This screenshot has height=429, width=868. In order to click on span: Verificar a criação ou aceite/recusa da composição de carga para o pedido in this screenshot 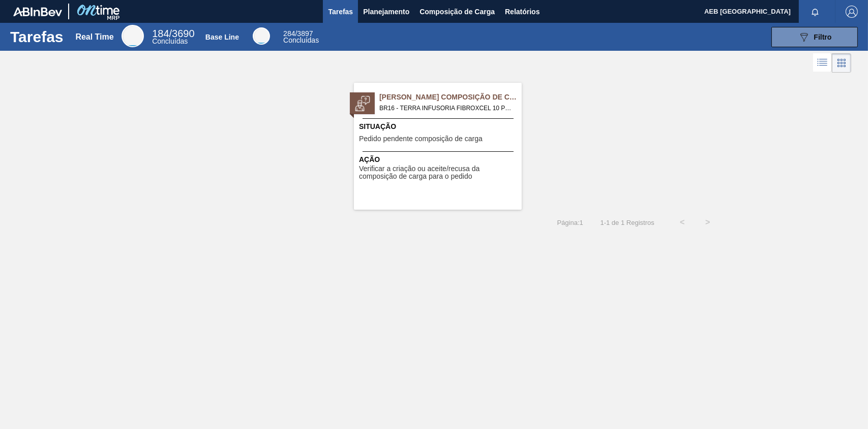, I will do `click(439, 173)`.